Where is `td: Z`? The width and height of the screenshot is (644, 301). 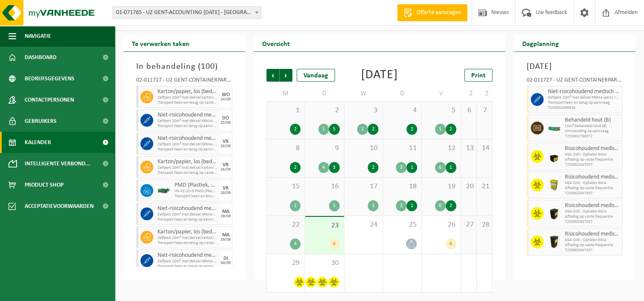 td: Z is located at coordinates (484, 94).